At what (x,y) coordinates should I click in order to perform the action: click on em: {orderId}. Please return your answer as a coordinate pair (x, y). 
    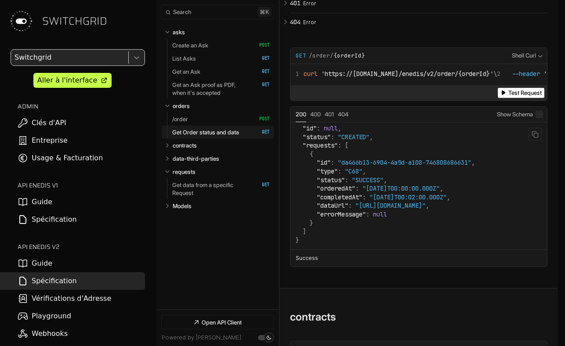
    Looking at the image, I should click on (349, 55).